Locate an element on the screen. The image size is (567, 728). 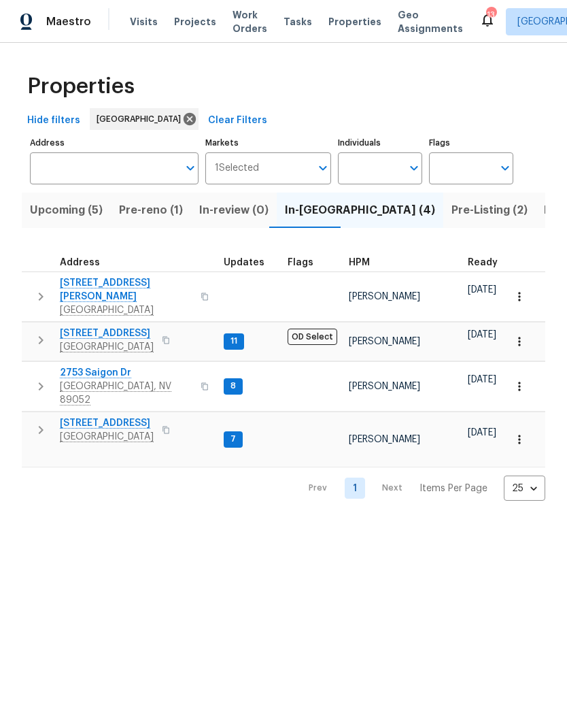
div: 25 is located at coordinates (525, 488).